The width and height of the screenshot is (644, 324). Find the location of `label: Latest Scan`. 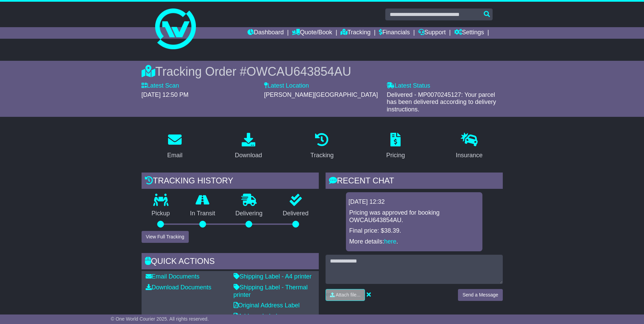

label: Latest Scan is located at coordinates (160, 86).